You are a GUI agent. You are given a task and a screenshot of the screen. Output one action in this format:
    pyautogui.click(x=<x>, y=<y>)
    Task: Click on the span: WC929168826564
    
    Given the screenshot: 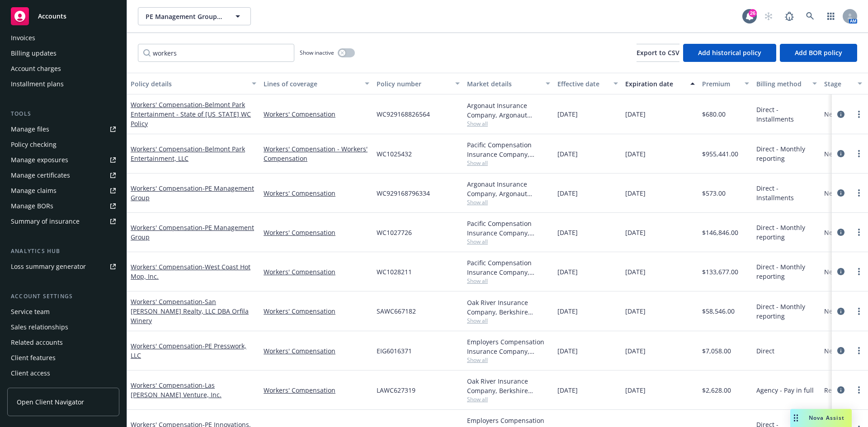 What is the action you would take?
    pyautogui.click(x=403, y=114)
    